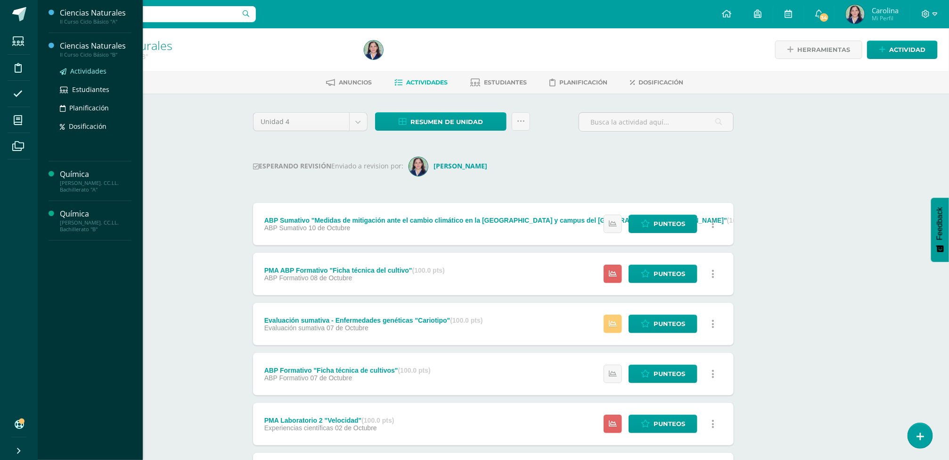 The height and width of the screenshot is (460, 949). I want to click on strong: ESPERANDO REVISIÓN, so click(292, 165).